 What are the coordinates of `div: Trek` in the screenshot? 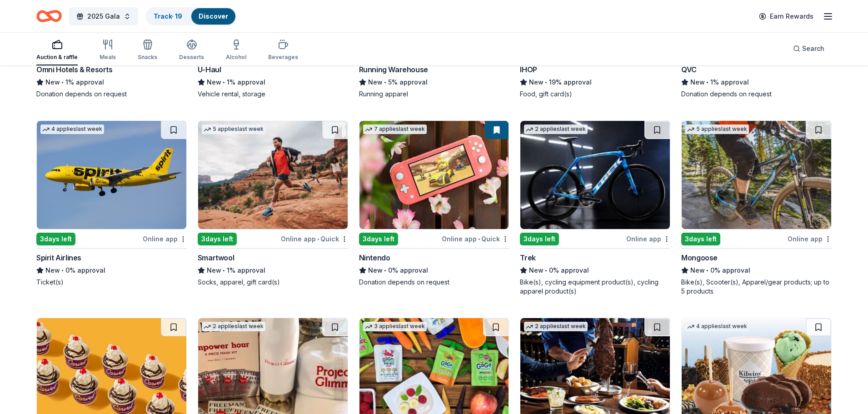 It's located at (527, 258).